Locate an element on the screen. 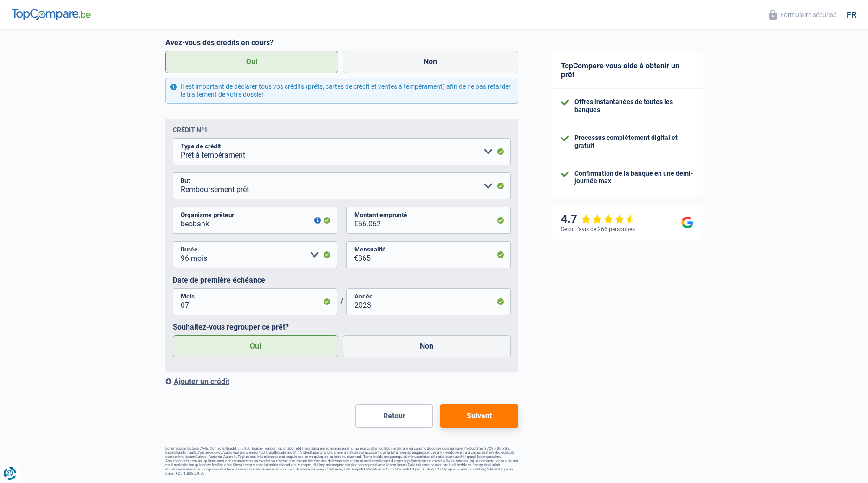 This screenshot has width=868, height=483. div: Processus complètement digital et gratuit is located at coordinates (635, 141).